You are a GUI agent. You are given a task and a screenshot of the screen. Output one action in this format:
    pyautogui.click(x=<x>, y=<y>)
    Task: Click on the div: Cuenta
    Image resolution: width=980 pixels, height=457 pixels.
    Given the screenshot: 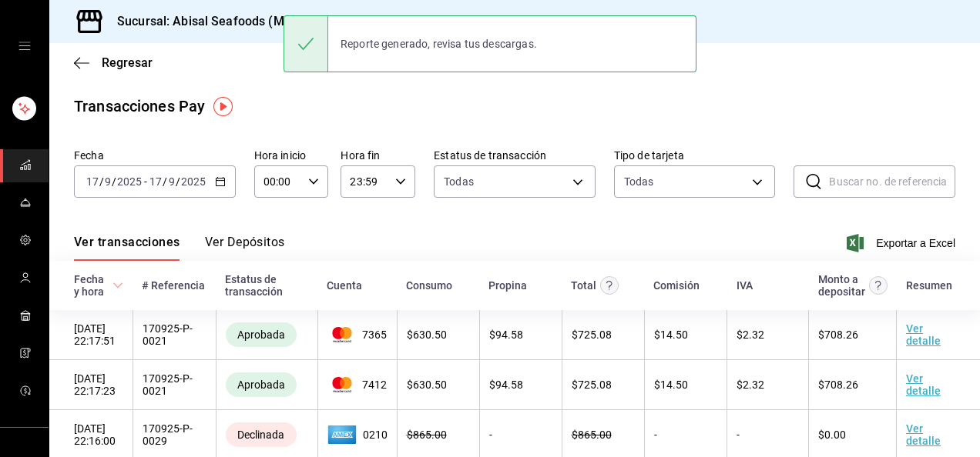 What is the action you would take?
    pyautogui.click(x=345, y=285)
    